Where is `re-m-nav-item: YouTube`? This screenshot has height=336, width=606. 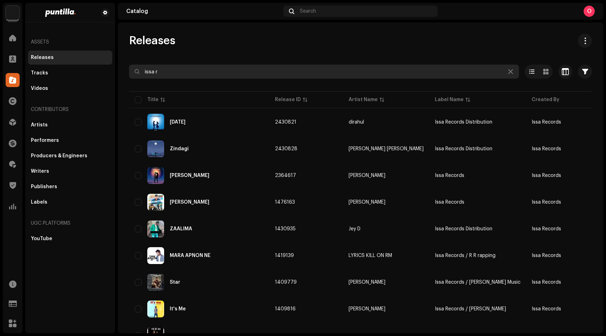
re-m-nav-item: YouTube is located at coordinates (70, 239).